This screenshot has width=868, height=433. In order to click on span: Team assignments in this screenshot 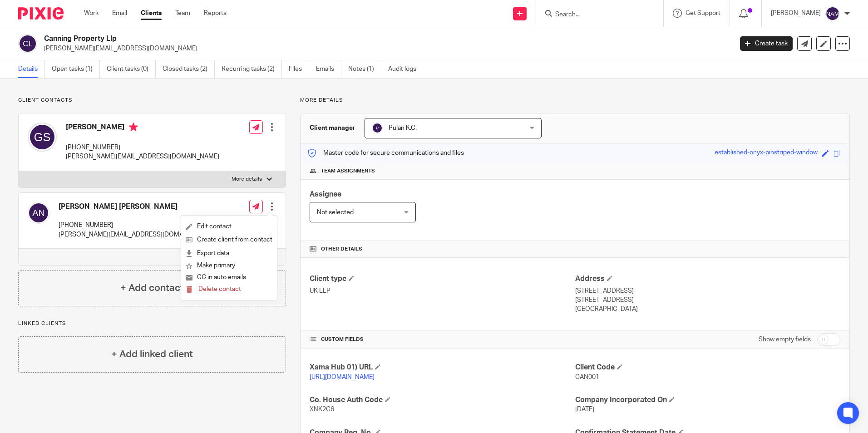, I will do `click(348, 171)`.